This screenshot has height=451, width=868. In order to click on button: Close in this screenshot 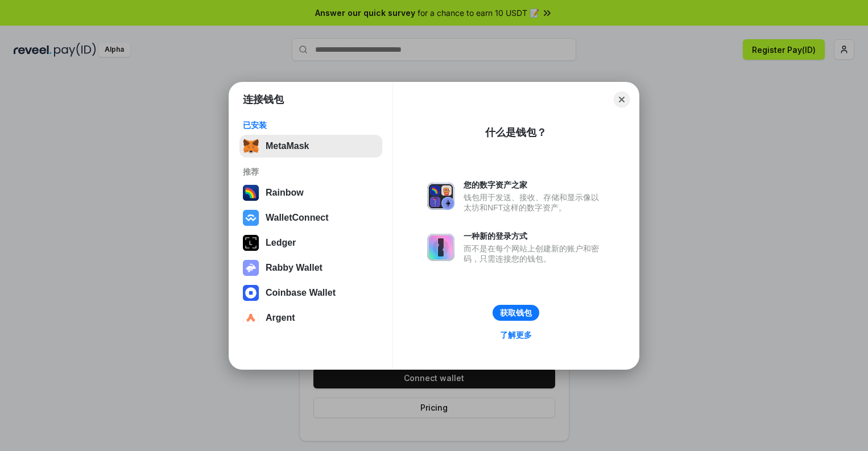, I will do `click(621, 100)`.